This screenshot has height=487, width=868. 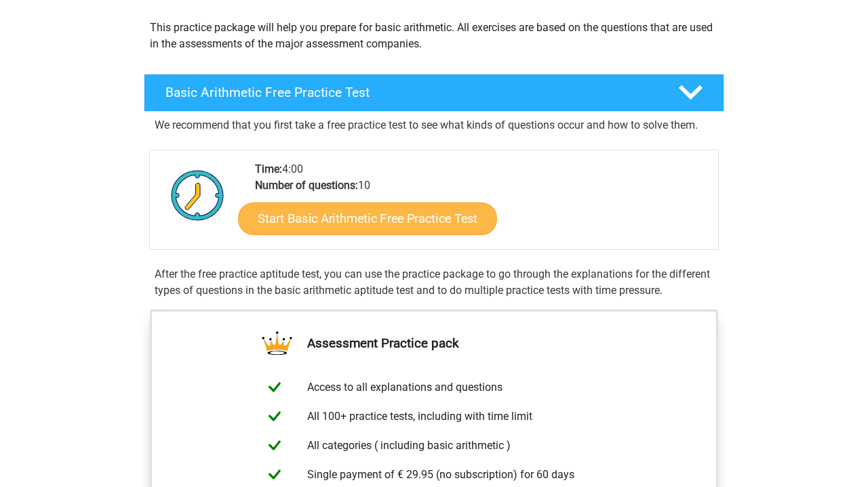 What do you see at coordinates (367, 218) in the screenshot?
I see `a: Start Basic Arithmetic Free Practice Test` at bounding box center [367, 218].